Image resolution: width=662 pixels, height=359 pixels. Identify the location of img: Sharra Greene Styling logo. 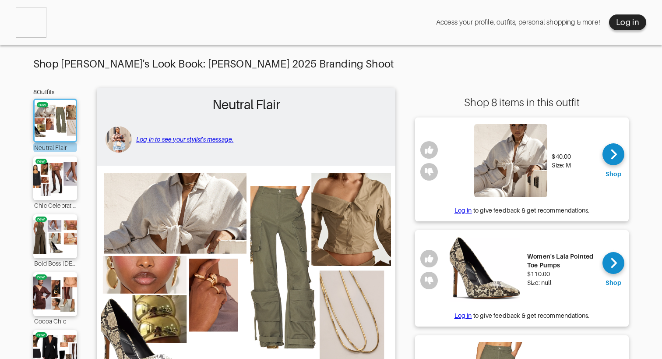
(31, 22).